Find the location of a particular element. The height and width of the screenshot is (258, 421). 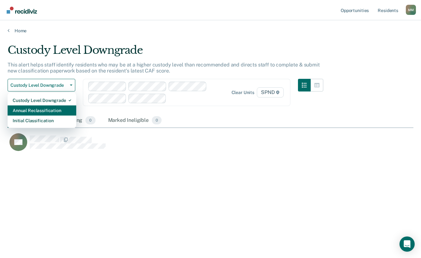

span: SPND is located at coordinates (270, 92).